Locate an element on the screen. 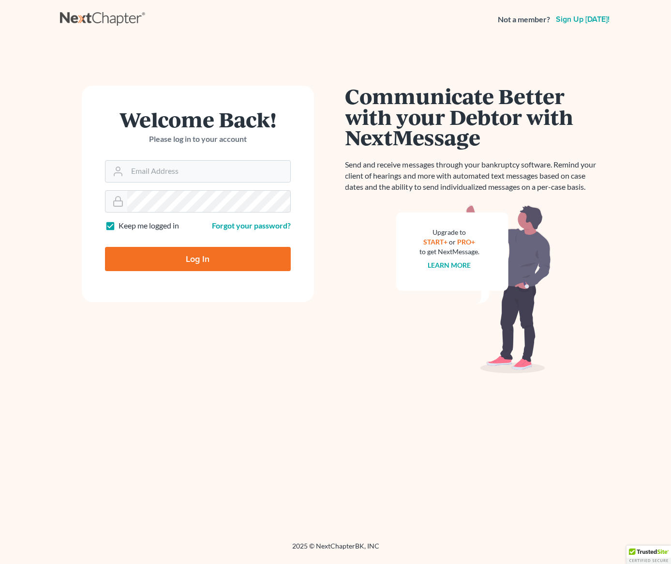  h1: Communicate Better with your Debtor with NextMessage is located at coordinates (474, 117).